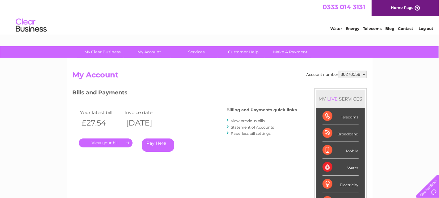 The image size is (439, 198). What do you see at coordinates (341, 134) in the screenshot?
I see `div: Broadband` at bounding box center [341, 134].